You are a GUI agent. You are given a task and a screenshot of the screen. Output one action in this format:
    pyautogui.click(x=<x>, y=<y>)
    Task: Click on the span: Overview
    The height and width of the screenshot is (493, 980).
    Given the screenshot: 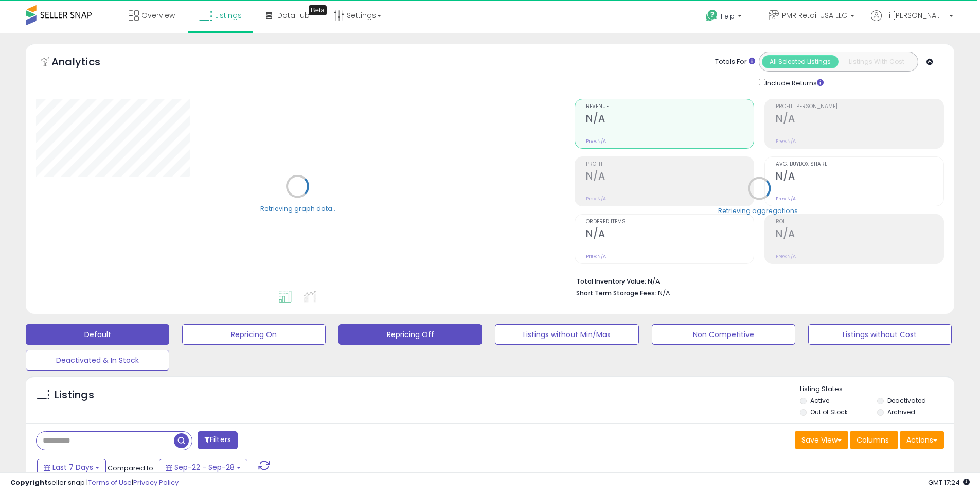 What is the action you would take?
    pyautogui.click(x=158, y=15)
    